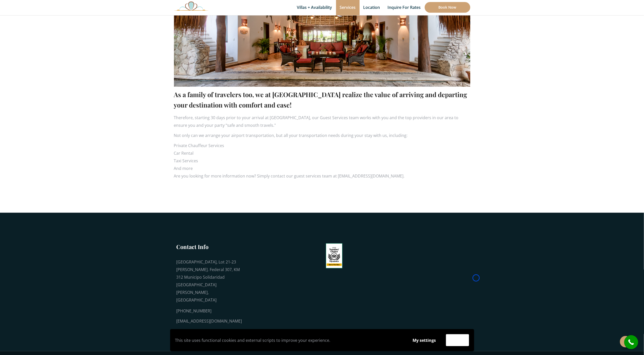  What do you see at coordinates (424, 340) in the screenshot?
I see `button: My settings` at bounding box center [424, 340].